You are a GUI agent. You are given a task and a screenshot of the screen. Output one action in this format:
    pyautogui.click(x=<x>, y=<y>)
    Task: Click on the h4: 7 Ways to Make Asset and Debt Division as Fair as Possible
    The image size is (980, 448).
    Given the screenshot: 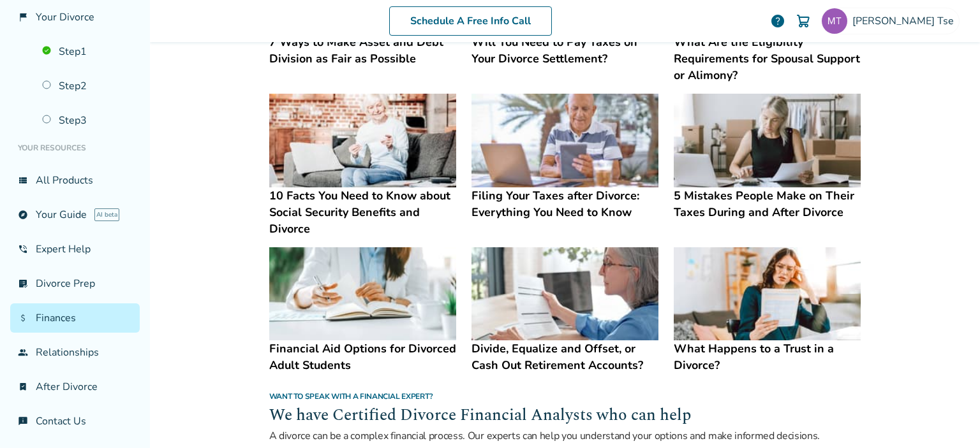 What is the action you would take?
    pyautogui.click(x=362, y=51)
    